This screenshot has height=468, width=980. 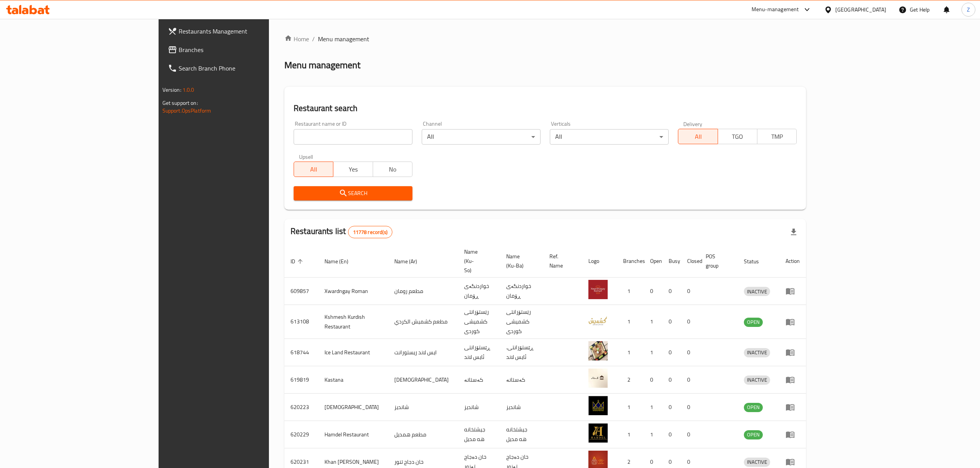 What do you see at coordinates (353, 137) in the screenshot?
I see `input: Search for restaurant name or ID..` at bounding box center [353, 137].